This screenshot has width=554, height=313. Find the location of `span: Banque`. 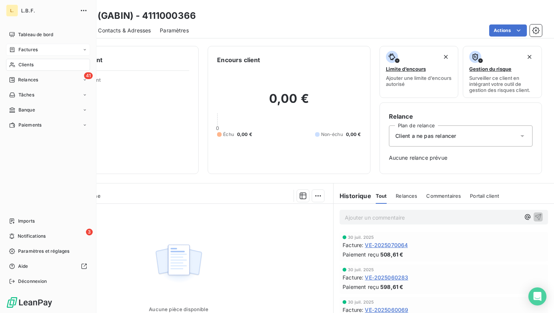

span: Banque is located at coordinates (27, 110).